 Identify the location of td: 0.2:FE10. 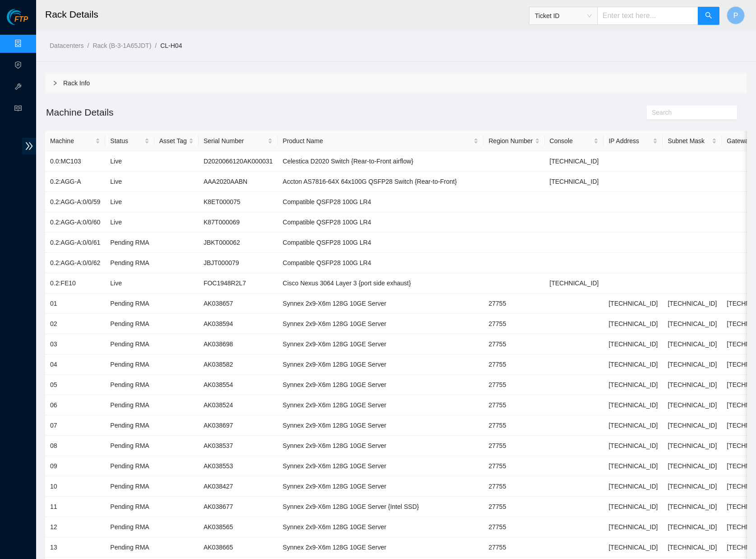
(75, 283).